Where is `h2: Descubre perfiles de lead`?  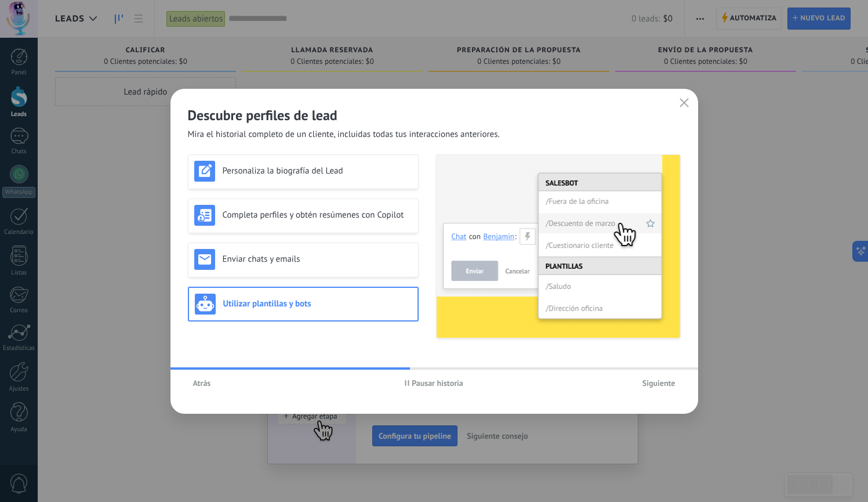
h2: Descubre perfiles de lead is located at coordinates (434, 115).